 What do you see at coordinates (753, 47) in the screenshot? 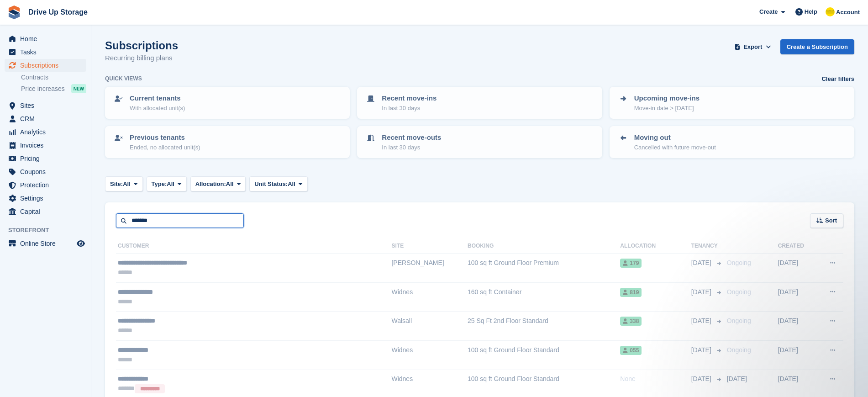
I see `button: Export` at bounding box center [753, 47].